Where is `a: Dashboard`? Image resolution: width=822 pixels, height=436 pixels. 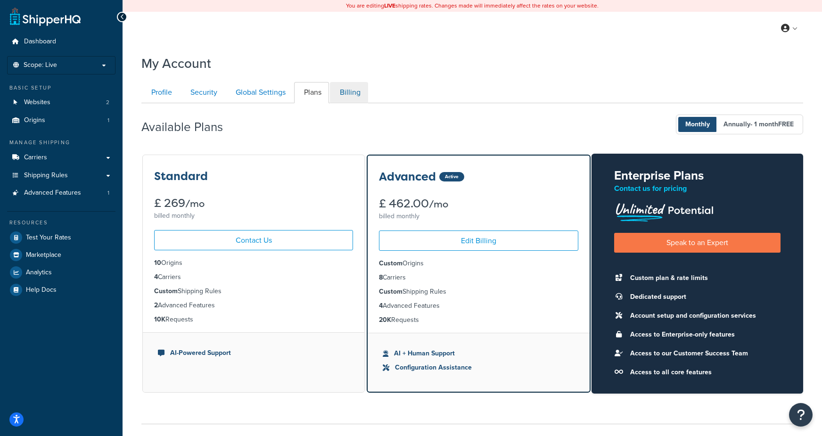 a: Dashboard is located at coordinates (61, 41).